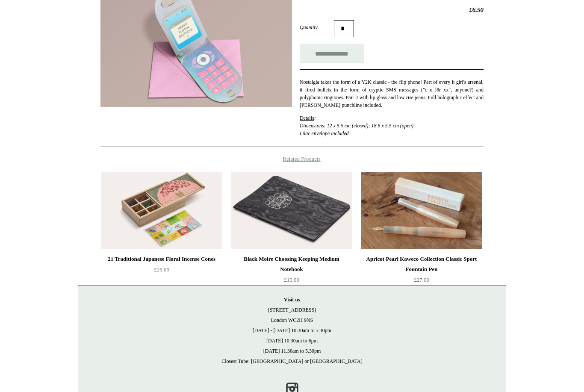  Describe the element at coordinates (421, 211) in the screenshot. I see `img: Apricot Pearl Kaweco Collection Classic Sport Fountain Pen` at that location.